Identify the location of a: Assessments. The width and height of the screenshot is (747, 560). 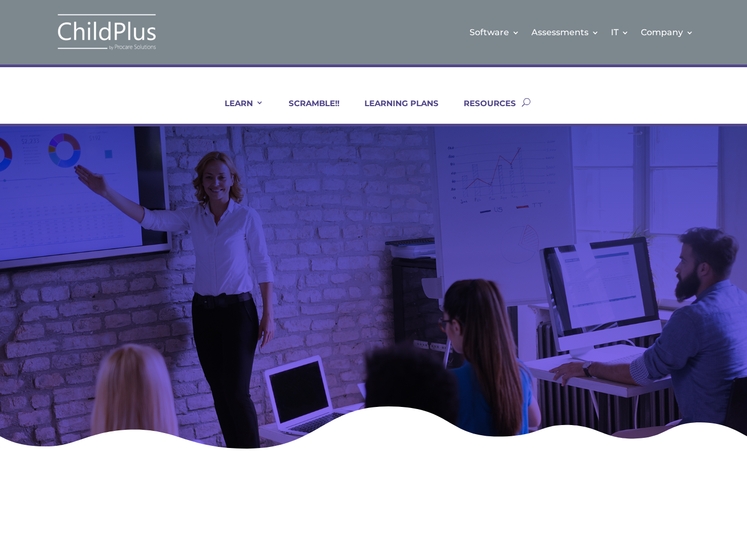
(565, 32).